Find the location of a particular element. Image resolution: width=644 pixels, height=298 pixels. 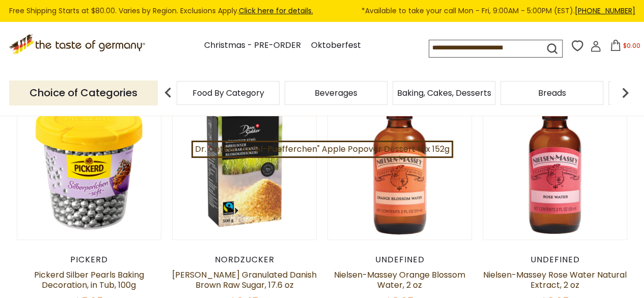

img: Dan Sukker Granulated Danish Brown Raw Sugar, 17.6 oz is located at coordinates (244, 167).